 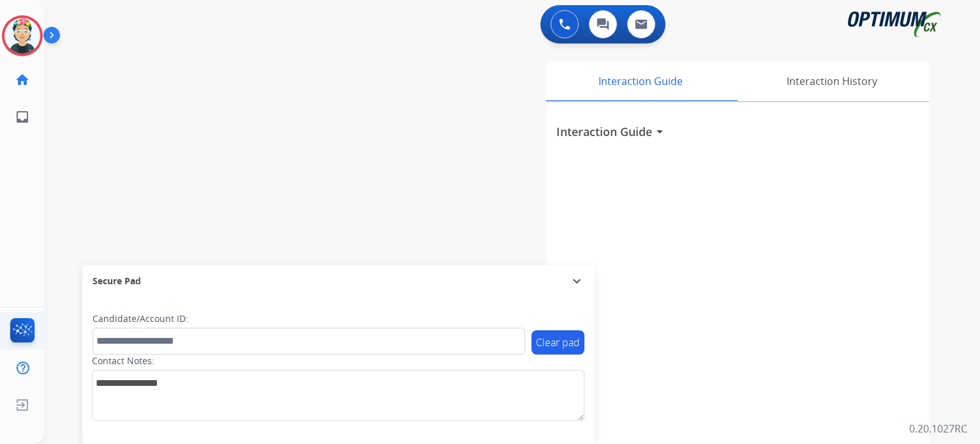 I want to click on mat-icon: arrow_drop_down, so click(x=660, y=131).